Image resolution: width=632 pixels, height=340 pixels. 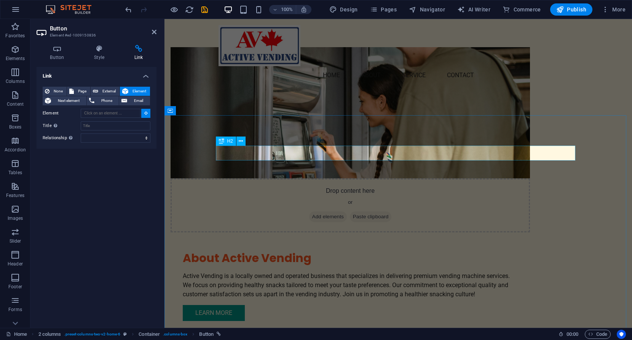 What do you see at coordinates (54, 91) in the screenshot?
I see `button: None` at bounding box center [54, 91].